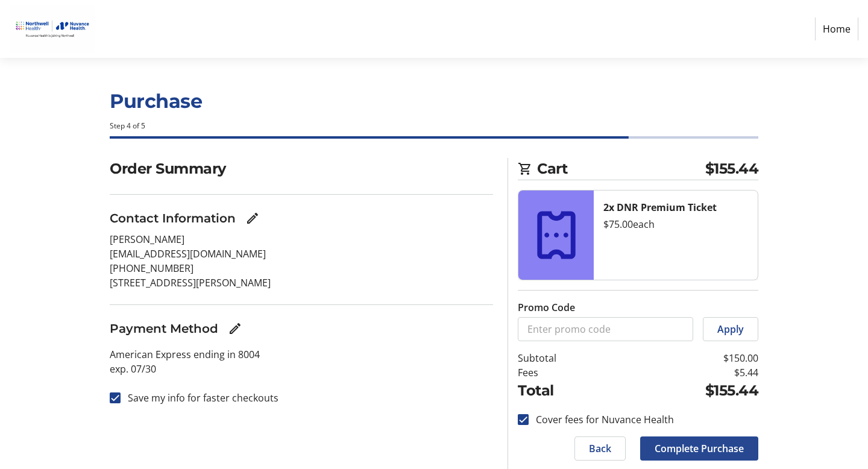  Describe the element at coordinates (836, 29) in the screenshot. I see `a: Home` at that location.